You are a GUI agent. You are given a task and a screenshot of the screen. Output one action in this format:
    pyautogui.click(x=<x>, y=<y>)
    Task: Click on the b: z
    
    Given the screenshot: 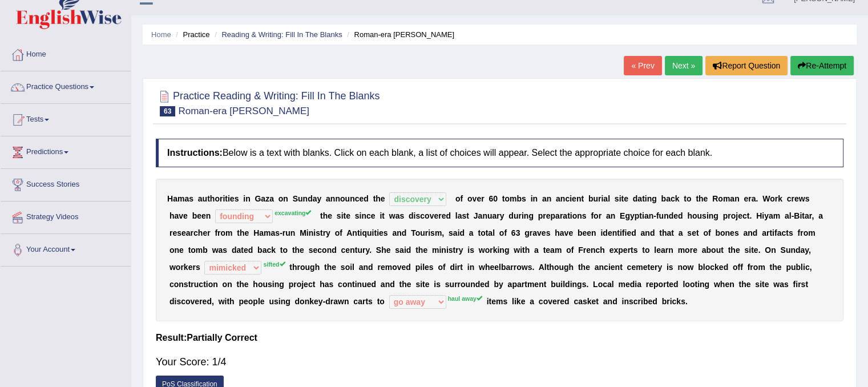 What is the action you would take?
    pyautogui.click(x=267, y=199)
    